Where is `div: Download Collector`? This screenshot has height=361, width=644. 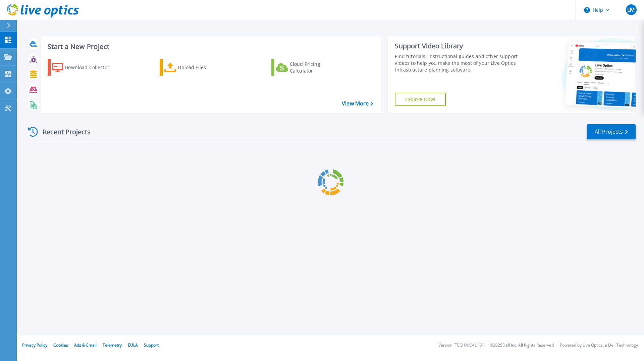 div: Download Collector is located at coordinates (92, 67).